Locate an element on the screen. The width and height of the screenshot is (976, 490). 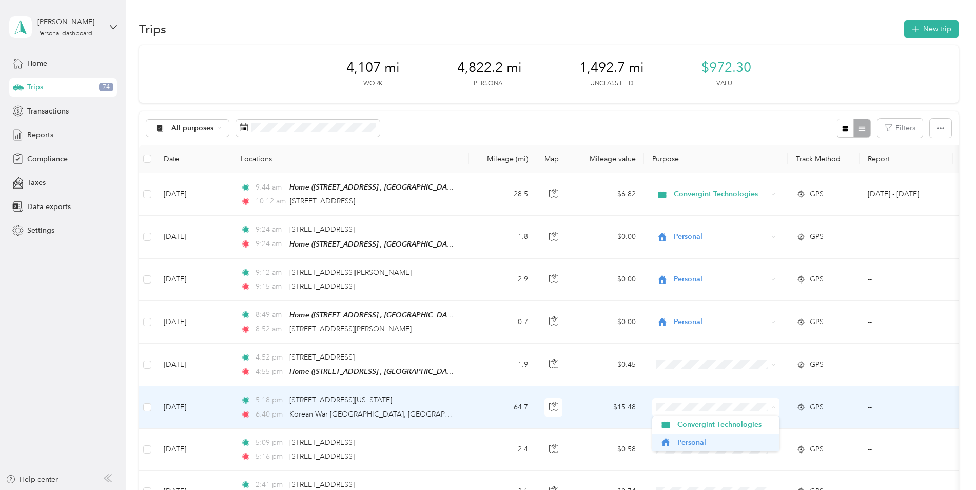
span: 8:49 am is located at coordinates (270, 315).